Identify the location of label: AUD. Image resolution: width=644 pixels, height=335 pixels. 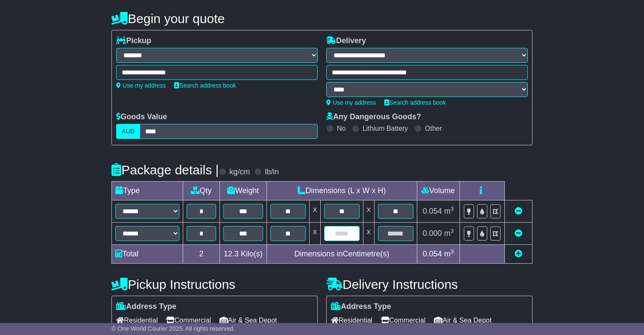
(128, 131).